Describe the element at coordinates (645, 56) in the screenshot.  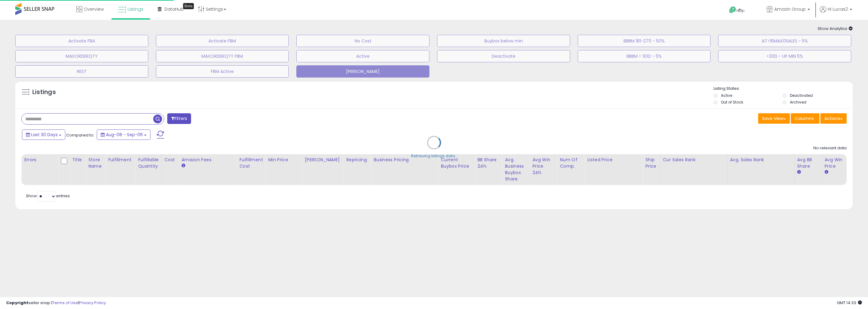
I see `button: BBBM > 90D - 5%` at that location.